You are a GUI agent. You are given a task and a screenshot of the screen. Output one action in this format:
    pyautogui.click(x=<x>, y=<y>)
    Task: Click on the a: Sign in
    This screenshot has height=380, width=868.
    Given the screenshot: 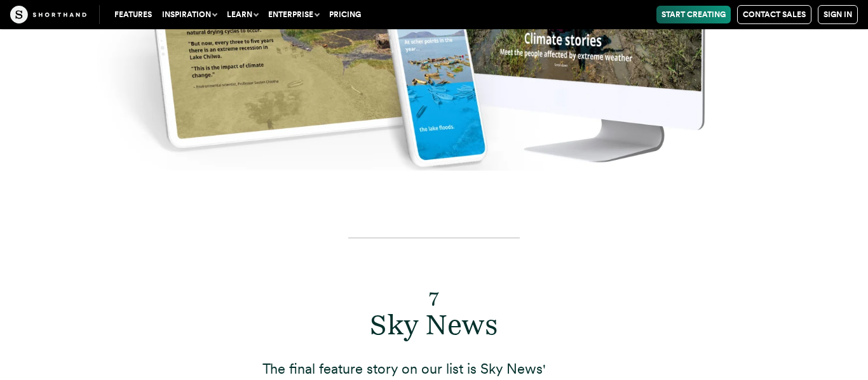 What is the action you would take?
    pyautogui.click(x=837, y=14)
    